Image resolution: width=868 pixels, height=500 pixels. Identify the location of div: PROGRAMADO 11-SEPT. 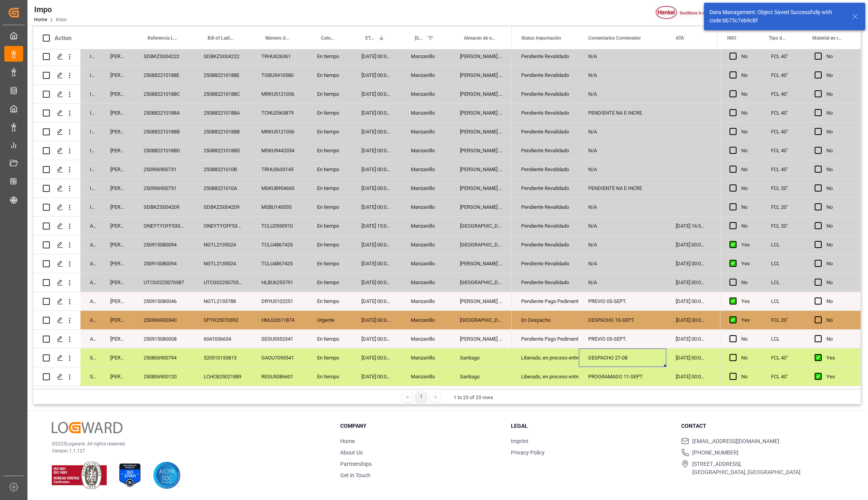
(622, 376).